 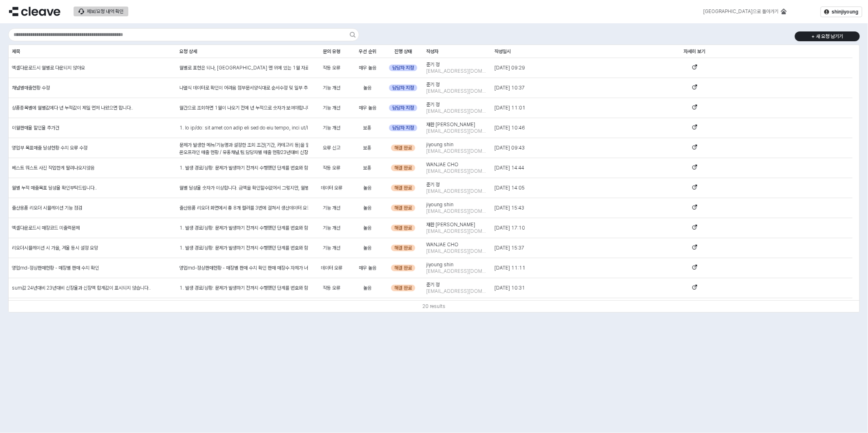 I want to click on span: 엑셀다운로드시 매장코드 미출력문제, so click(x=46, y=228).